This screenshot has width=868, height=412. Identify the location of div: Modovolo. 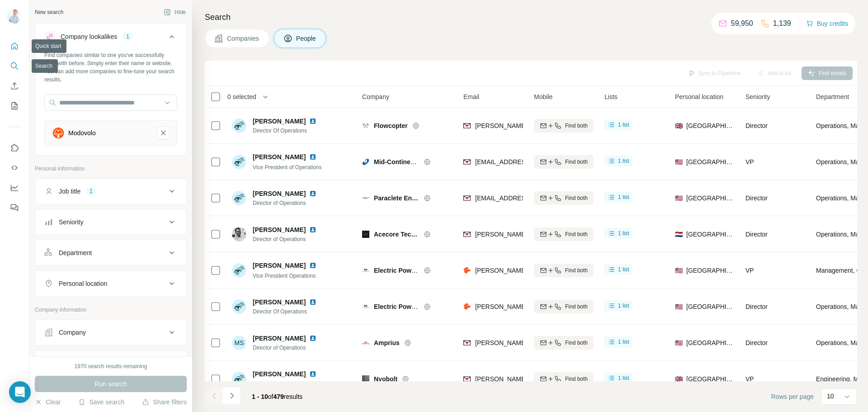
(82, 133).